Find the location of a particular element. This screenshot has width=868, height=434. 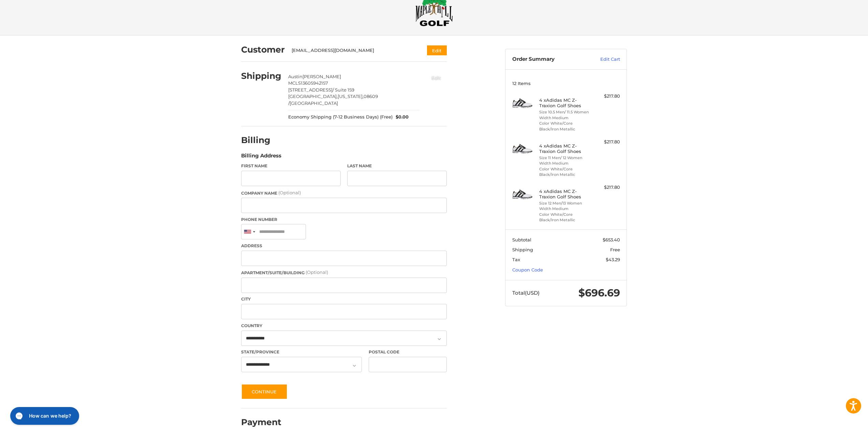

label: Last Name is located at coordinates (397, 166).